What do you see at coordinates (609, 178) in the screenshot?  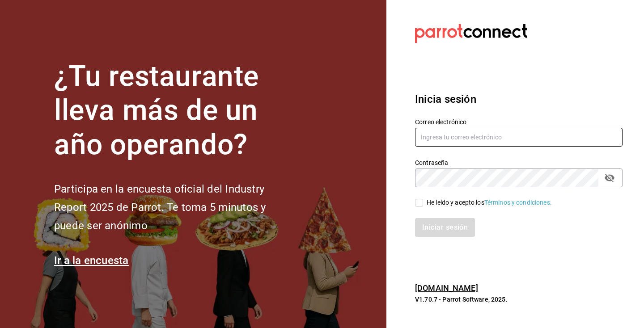 I see `button: passwordField` at bounding box center [609, 178].